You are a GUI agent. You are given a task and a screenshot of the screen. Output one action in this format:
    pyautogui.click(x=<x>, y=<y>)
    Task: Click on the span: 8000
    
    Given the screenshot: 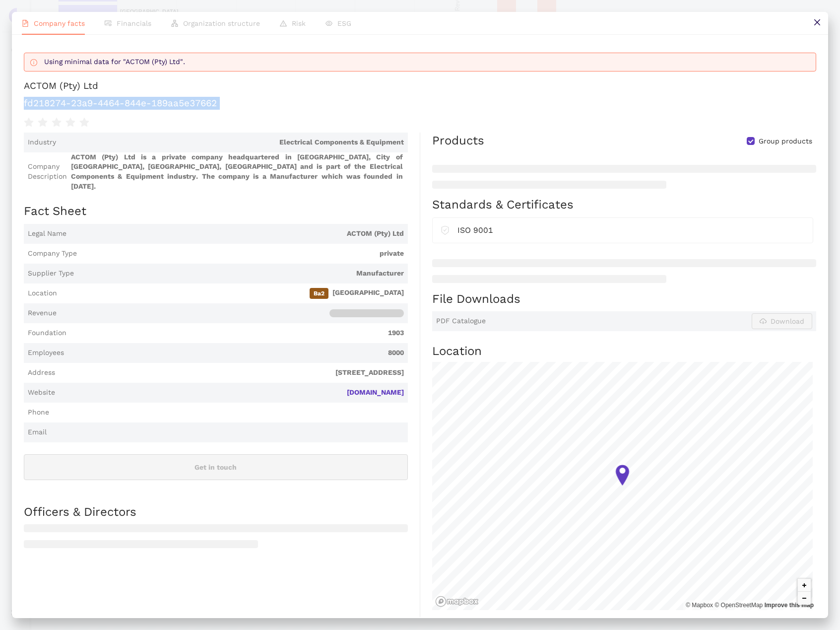 What is the action you would take?
    pyautogui.click(x=236, y=353)
    